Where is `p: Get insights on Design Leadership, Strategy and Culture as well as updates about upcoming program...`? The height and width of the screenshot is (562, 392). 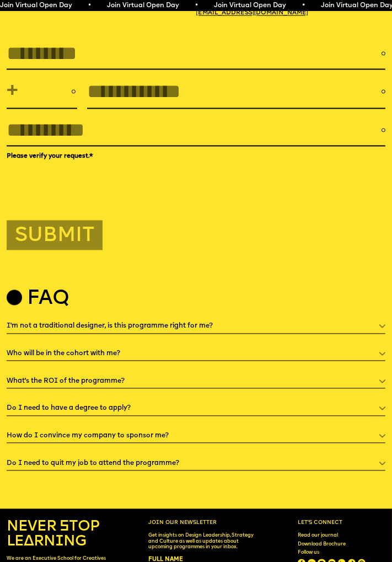
p: Get insights on Design Leadership, Strategy and Culture as well as updates about upcoming program... is located at coordinates (202, 542).